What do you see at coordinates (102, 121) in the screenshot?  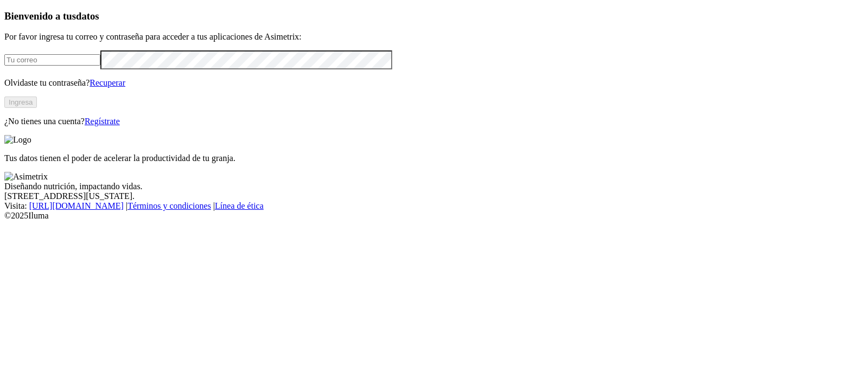 I see `a: Regístrate` at bounding box center [102, 121].